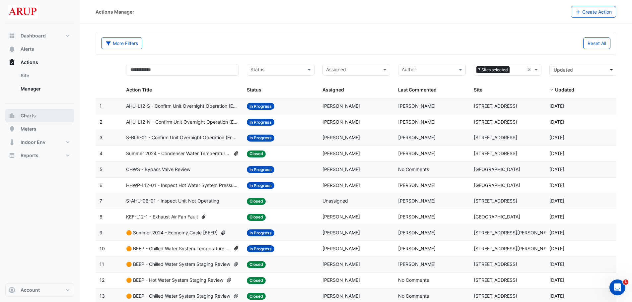 This screenshot has height=302, width=632. What do you see at coordinates (45, 76) in the screenshot?
I see `a: Site` at bounding box center [45, 76].